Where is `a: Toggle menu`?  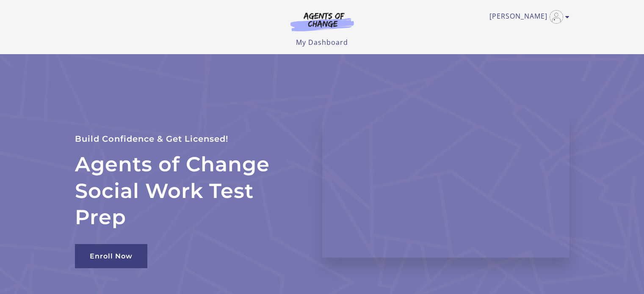 a: Toggle menu is located at coordinates (527, 17).